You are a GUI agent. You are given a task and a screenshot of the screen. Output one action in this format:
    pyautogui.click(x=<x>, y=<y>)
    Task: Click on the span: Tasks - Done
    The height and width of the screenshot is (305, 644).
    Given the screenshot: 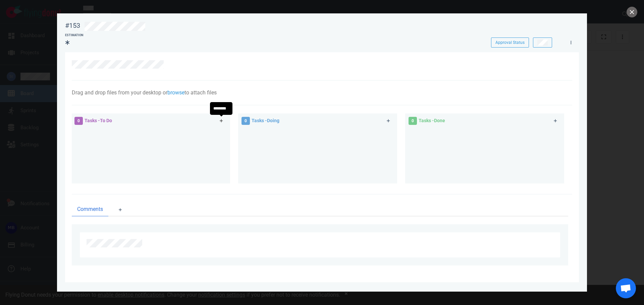 What is the action you would take?
    pyautogui.click(x=432, y=121)
    